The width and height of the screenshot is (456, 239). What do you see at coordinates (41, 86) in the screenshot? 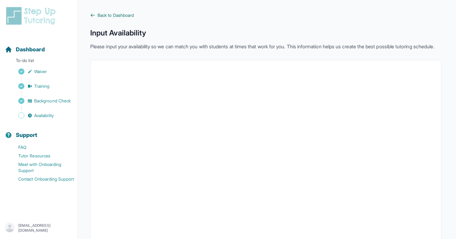
I see `a: Training` at bounding box center [41, 86].